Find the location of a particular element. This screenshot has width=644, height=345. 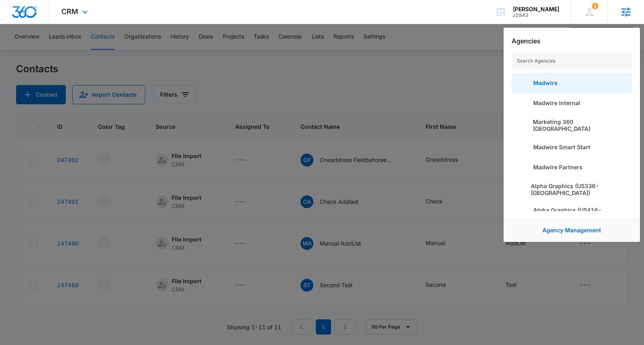

span: Madwire Smart Start is located at coordinates (562, 146).